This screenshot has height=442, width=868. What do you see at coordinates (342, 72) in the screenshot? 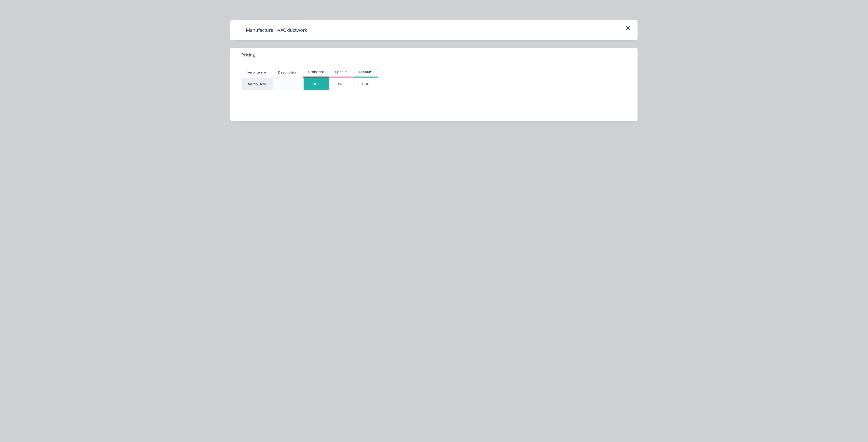
I see `div: Special` at bounding box center [342, 72].